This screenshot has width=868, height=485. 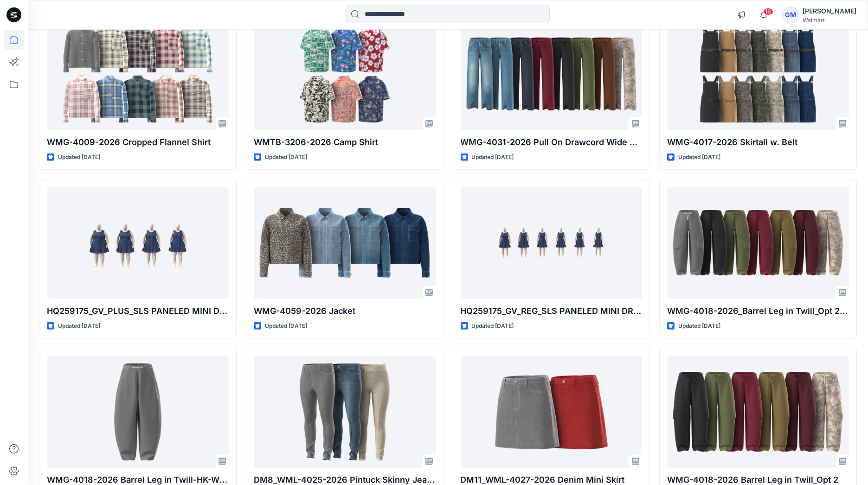 I want to click on a: WMG-4018-2026_Barrel Leg in Twill_Opt 2-HK Version-Styling, so click(x=758, y=243).